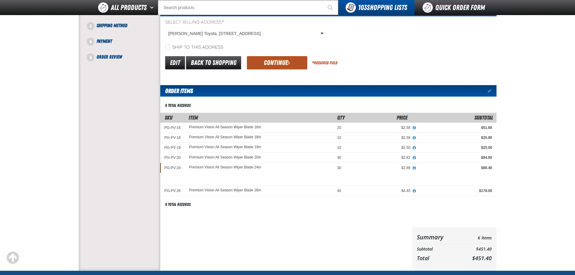  What do you see at coordinates (194, 47) in the screenshot?
I see `label: Ship to this address` at bounding box center [194, 47].